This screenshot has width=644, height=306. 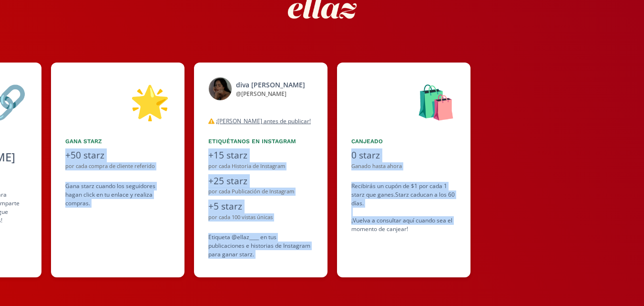 I want to click on div: por cada compra de cliente referido, so click(x=118, y=166).